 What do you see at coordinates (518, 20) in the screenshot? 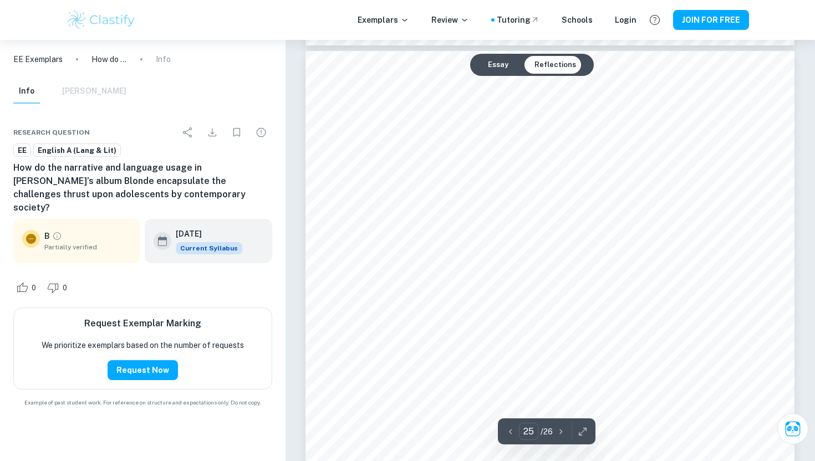
I see `div: Tutoring` at bounding box center [518, 20].